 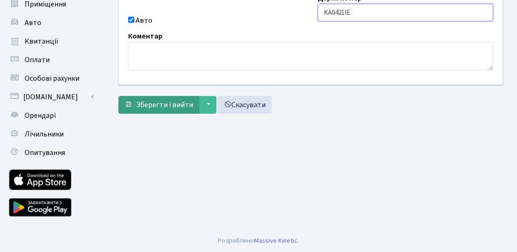 I want to click on a: Орендарі, so click(x=51, y=116).